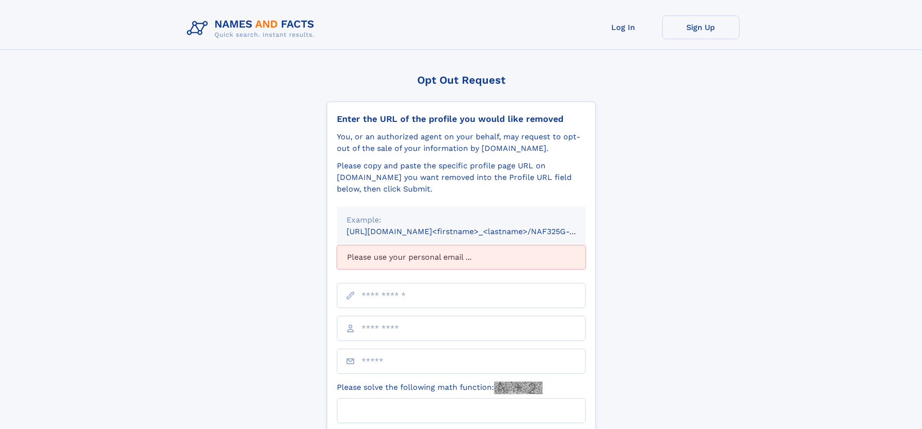 The image size is (922, 429). What do you see at coordinates (440, 388) in the screenshot?
I see `label: Please solve the following math function:` at bounding box center [440, 388].